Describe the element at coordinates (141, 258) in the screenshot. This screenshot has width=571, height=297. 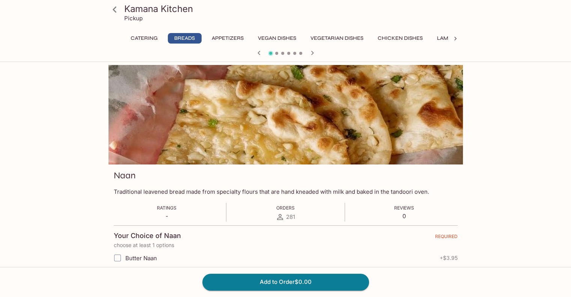
I see `span: Butter Naan` at that location.